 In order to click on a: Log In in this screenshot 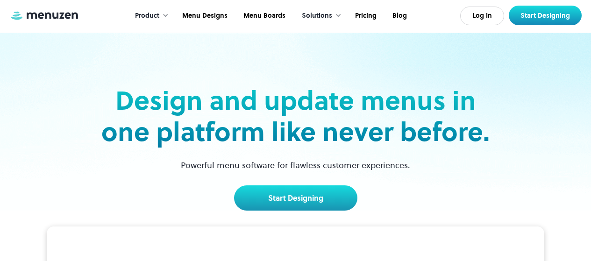, I will do `click(482, 16)`.